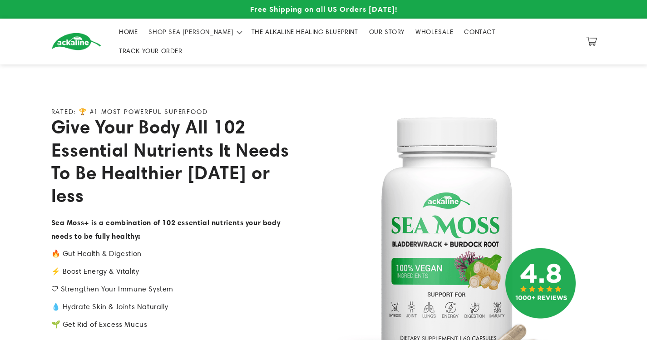  Describe the element at coordinates (128, 32) in the screenshot. I see `a: HOME` at that location.